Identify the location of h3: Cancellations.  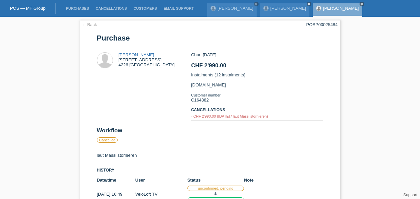
(257, 110).